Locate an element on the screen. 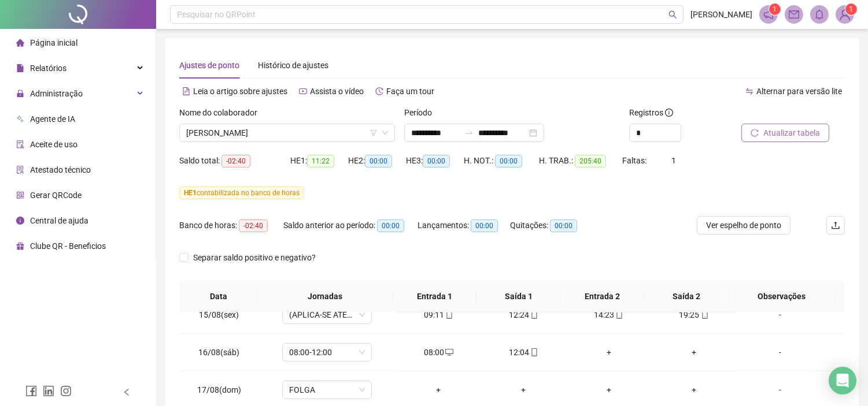 The height and width of the screenshot is (406, 868). span: gift is located at coordinates (20, 246).